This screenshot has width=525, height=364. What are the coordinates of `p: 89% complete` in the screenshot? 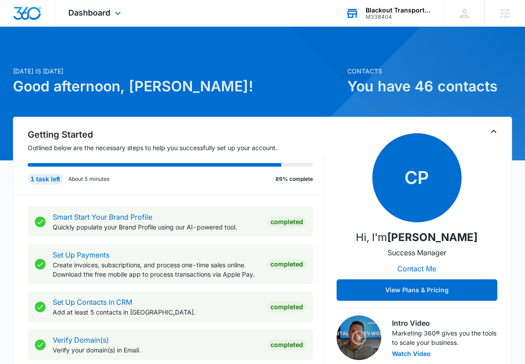 It's located at (294, 179).